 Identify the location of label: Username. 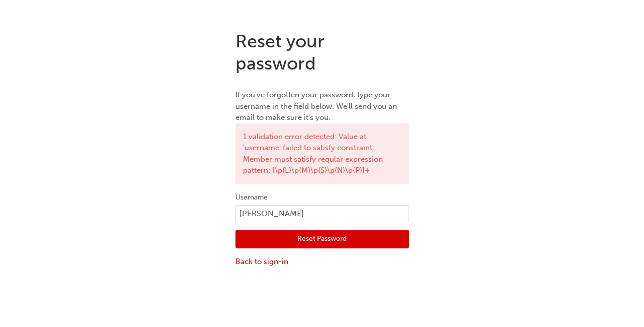
(322, 197).